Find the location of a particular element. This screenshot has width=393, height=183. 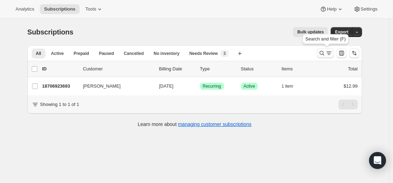

span: $12.99 is located at coordinates (350, 86).